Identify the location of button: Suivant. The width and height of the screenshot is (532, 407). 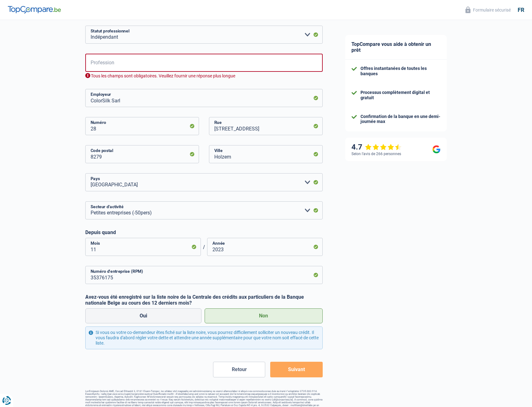
(296, 370).